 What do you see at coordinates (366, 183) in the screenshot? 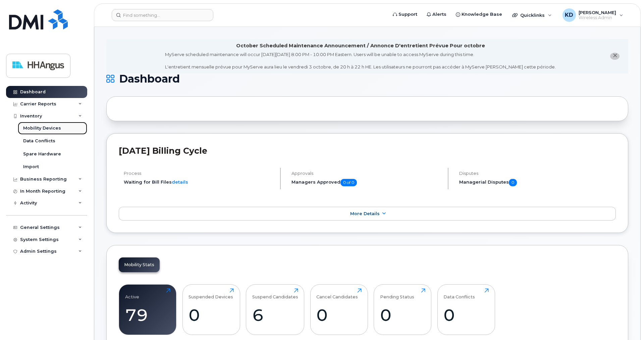
I see `h5: Managers Approved` at bounding box center [366, 183].